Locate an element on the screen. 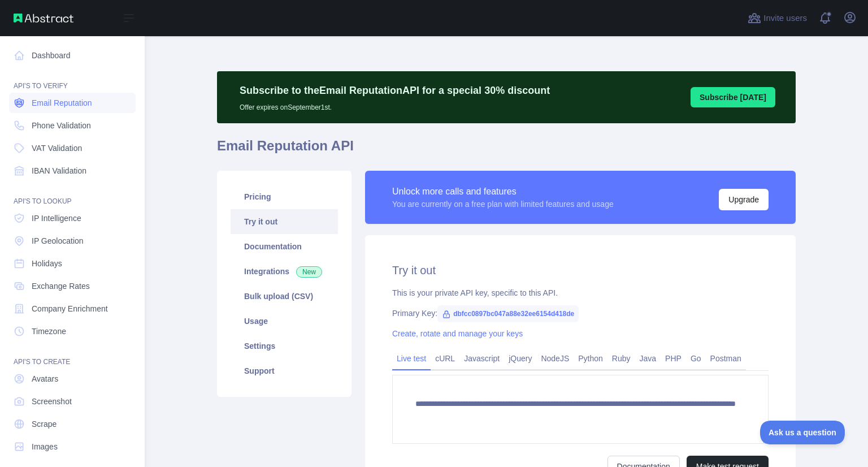 The height and width of the screenshot is (467, 868). button: Invite users is located at coordinates (777, 18).